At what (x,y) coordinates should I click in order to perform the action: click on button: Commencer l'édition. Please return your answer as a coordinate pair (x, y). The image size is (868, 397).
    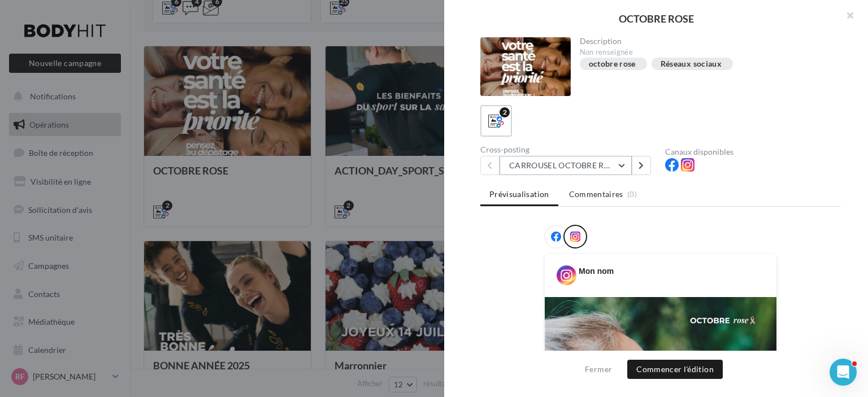
    Looking at the image, I should click on (674, 369).